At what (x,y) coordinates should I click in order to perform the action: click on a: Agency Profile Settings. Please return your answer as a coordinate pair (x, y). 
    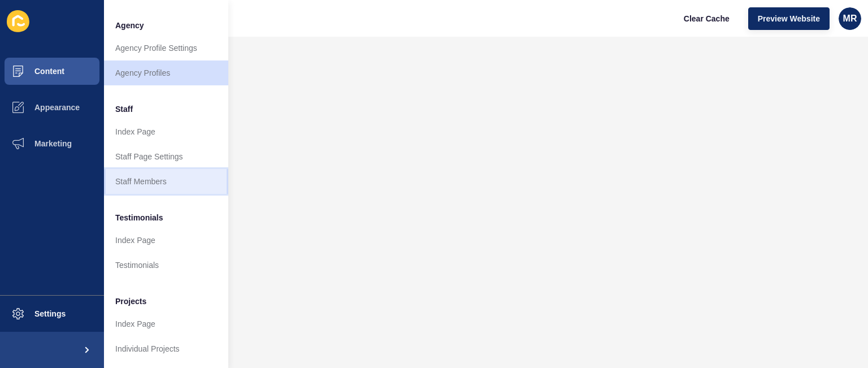
    Looking at the image, I should click on (166, 48).